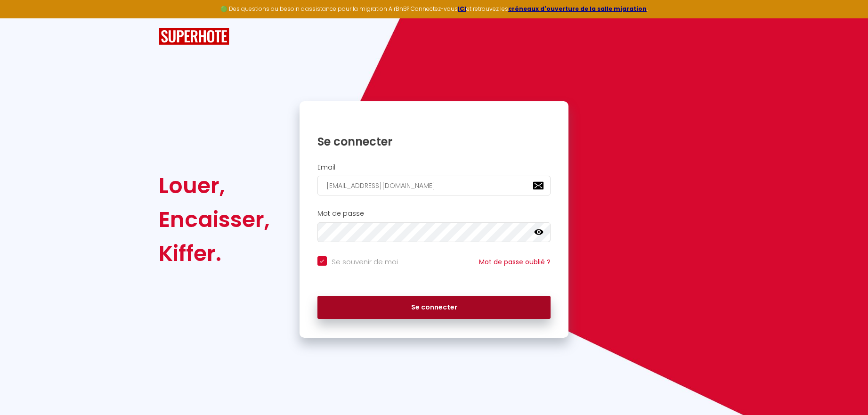 This screenshot has width=868, height=415. Describe the element at coordinates (434, 308) in the screenshot. I see `button: Se connecter` at that location.